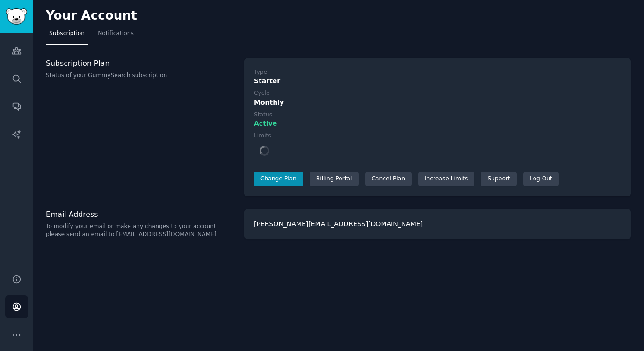 The image size is (644, 351). I want to click on a: Notifications, so click(115, 36).